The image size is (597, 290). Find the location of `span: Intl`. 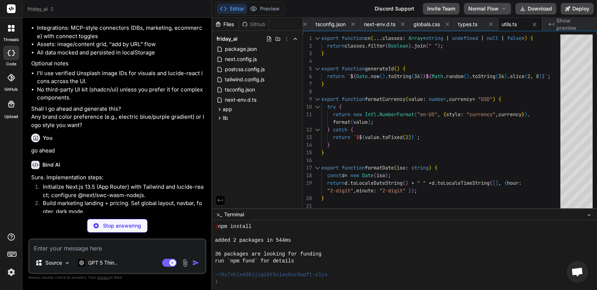

span: Intl is located at coordinates (371, 114).